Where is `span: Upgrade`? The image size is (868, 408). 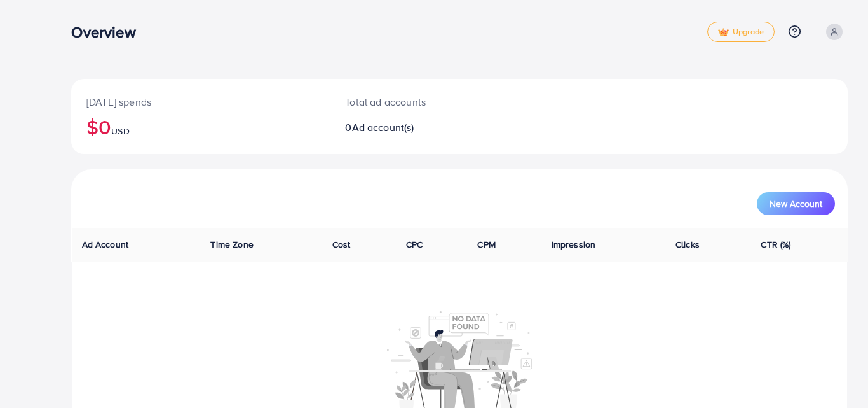 span: Upgrade is located at coordinates (742, 31).